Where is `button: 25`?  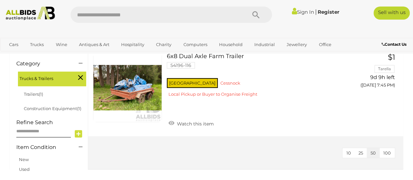
button: 25 is located at coordinates (361, 153).